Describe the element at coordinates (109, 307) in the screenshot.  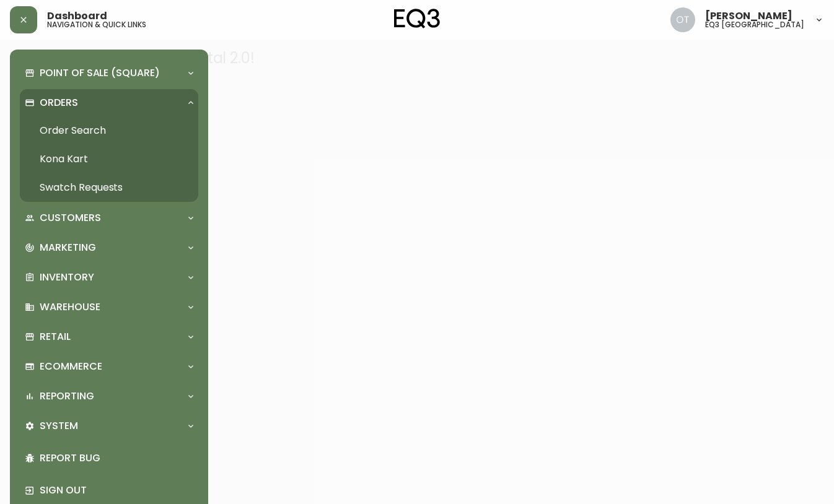
I see `div: Warehouse` at that location.